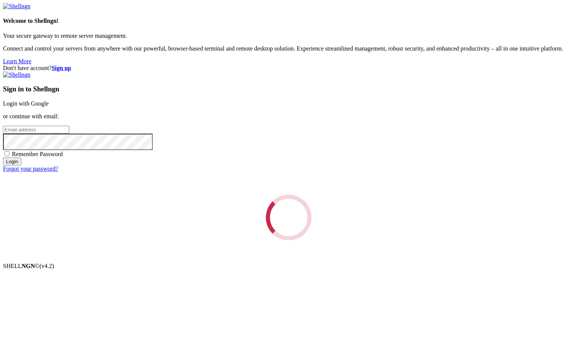 The height and width of the screenshot is (344, 577). What do you see at coordinates (61, 68) in the screenshot?
I see `strong: Sign up` at bounding box center [61, 68].